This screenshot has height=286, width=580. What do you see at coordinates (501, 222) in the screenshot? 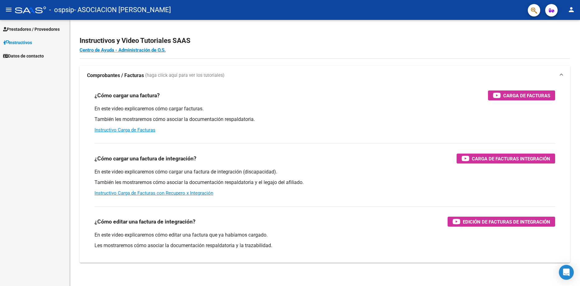
I see `button: Edición de Facturas de integración` at bounding box center [501, 222].